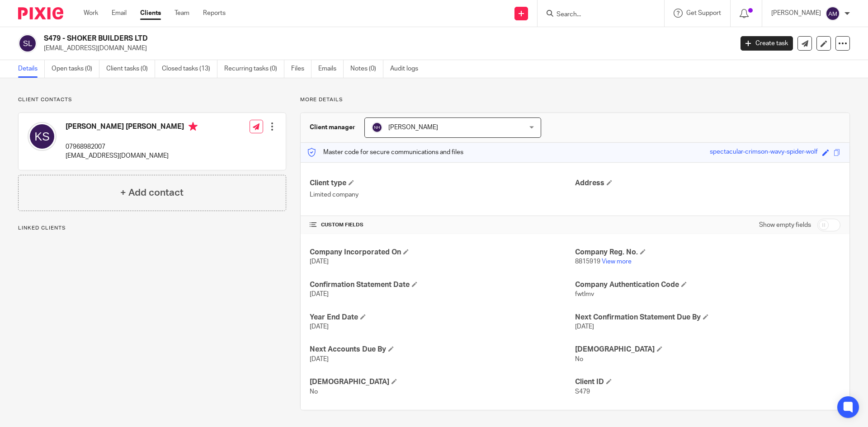 The width and height of the screenshot is (868, 427). Describe the element at coordinates (707, 381) in the screenshot. I see `h4: Client ID` at that location.